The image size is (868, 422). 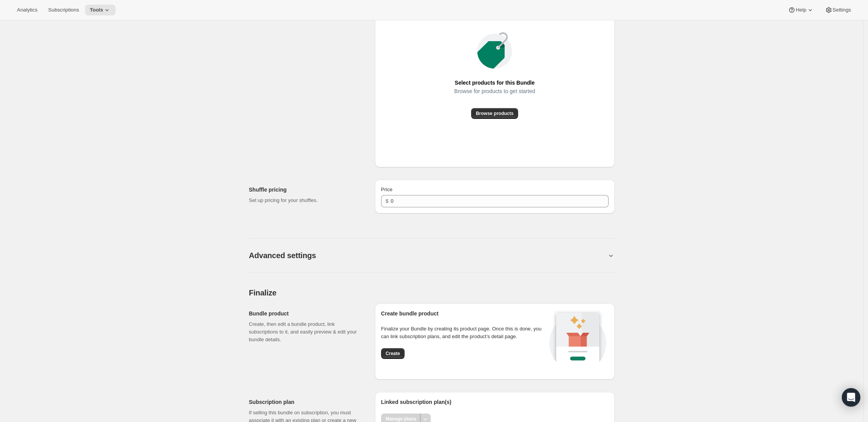 I want to click on span: Settings, so click(x=842, y=10).